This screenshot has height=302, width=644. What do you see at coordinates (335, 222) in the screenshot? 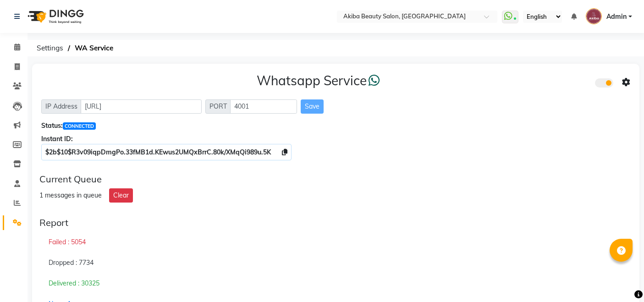
I see `div: Report` at bounding box center [335, 222].